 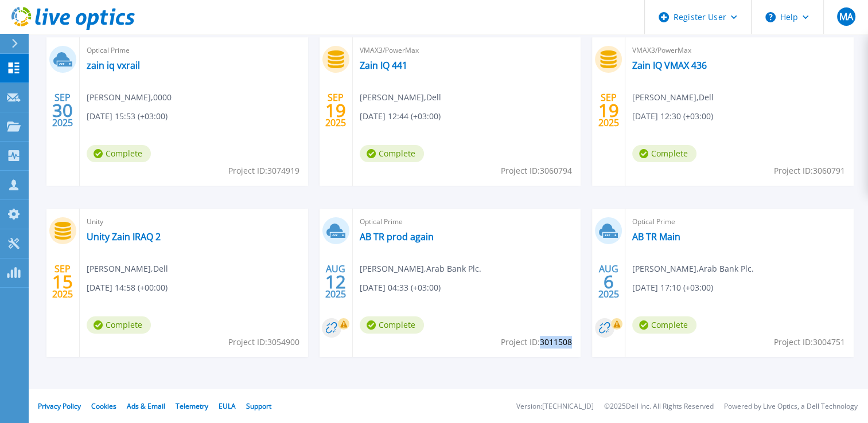 What do you see at coordinates (810, 342) in the screenshot?
I see `span: Project ID: 3004751` at bounding box center [810, 342].